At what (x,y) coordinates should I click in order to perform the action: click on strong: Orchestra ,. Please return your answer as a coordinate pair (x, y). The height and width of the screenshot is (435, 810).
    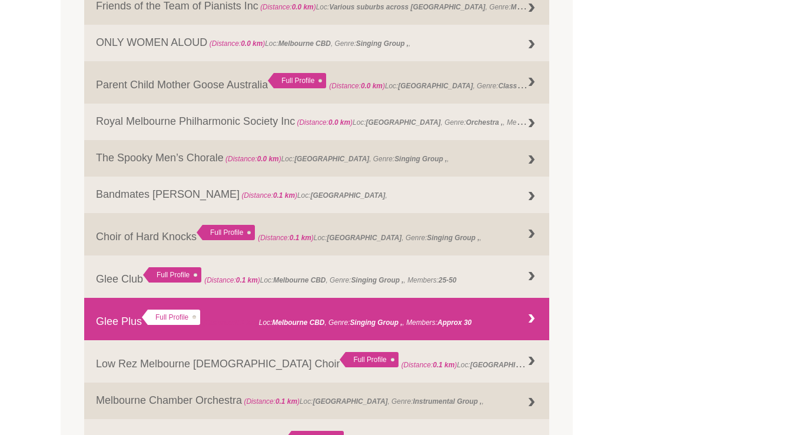
    Looking at the image, I should click on (485, 123).